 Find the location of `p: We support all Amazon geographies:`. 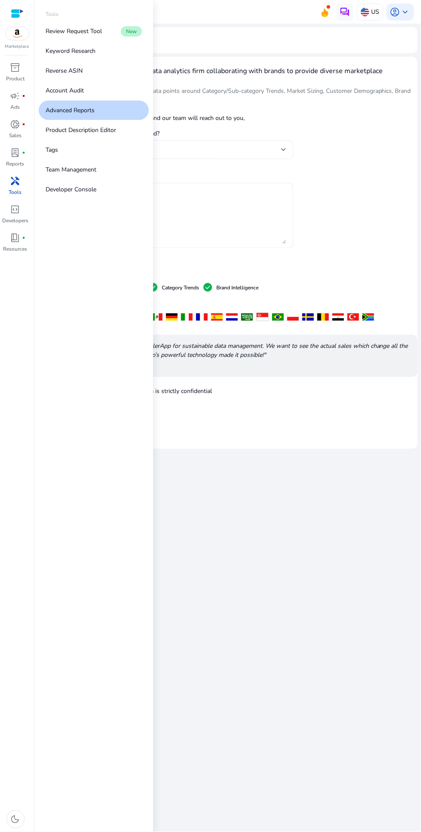

p: We support all Amazon geographies: is located at coordinates (231, 307).